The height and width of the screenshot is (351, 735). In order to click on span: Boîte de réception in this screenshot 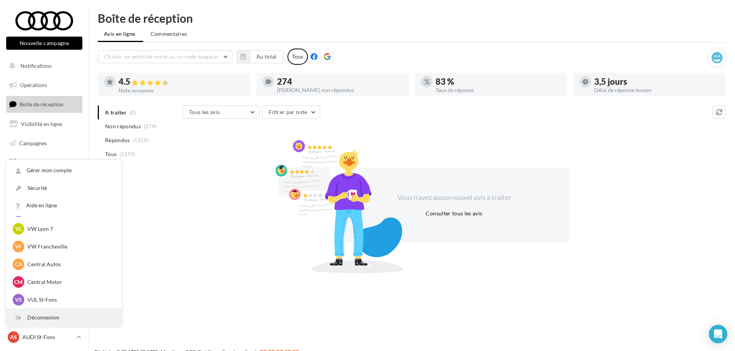, I will do `click(42, 104)`.